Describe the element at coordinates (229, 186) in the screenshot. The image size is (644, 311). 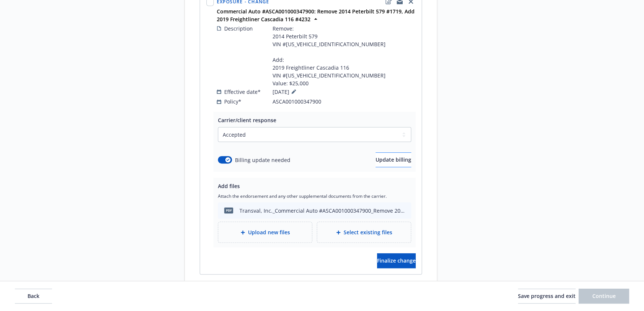
I see `span: Add files` at that location.